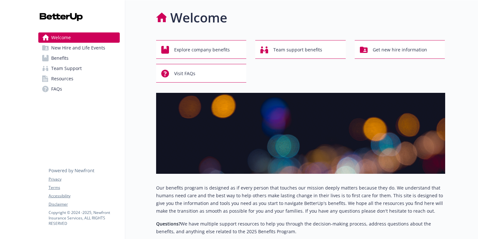  I want to click on strong: Questions?, so click(168, 224).